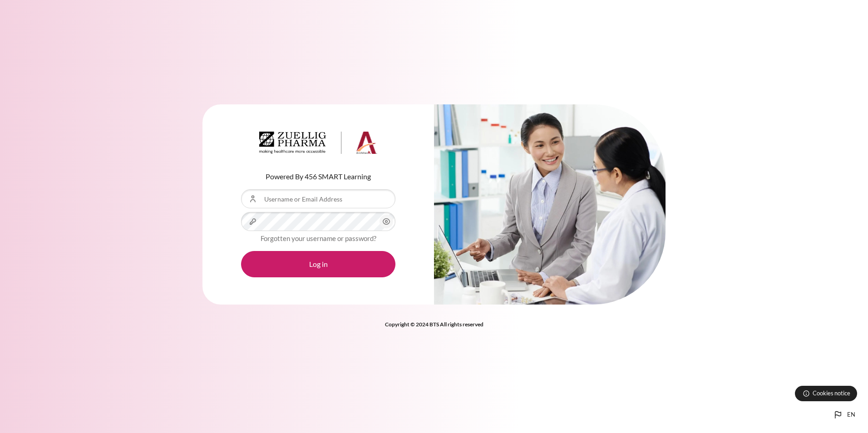 The width and height of the screenshot is (868, 433). I want to click on a: Forgotten your username or password?, so click(318, 238).